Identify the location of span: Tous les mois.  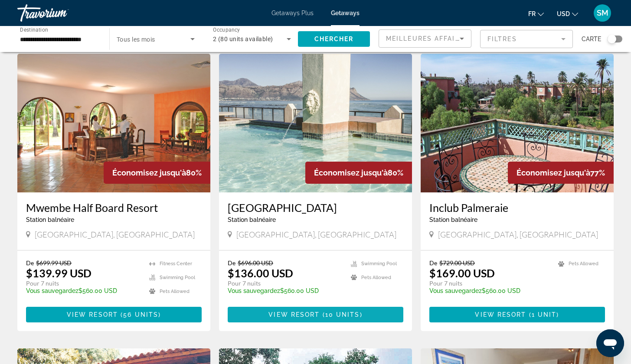
(136, 40).